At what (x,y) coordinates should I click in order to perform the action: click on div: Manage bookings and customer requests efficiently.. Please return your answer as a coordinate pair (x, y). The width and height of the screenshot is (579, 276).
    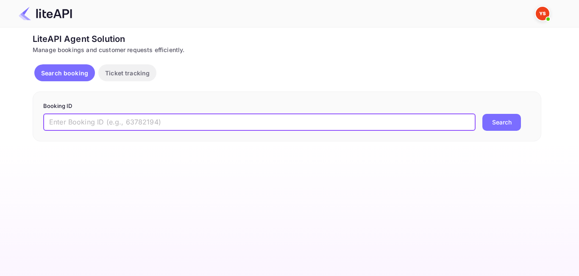
    Looking at the image, I should click on (287, 50).